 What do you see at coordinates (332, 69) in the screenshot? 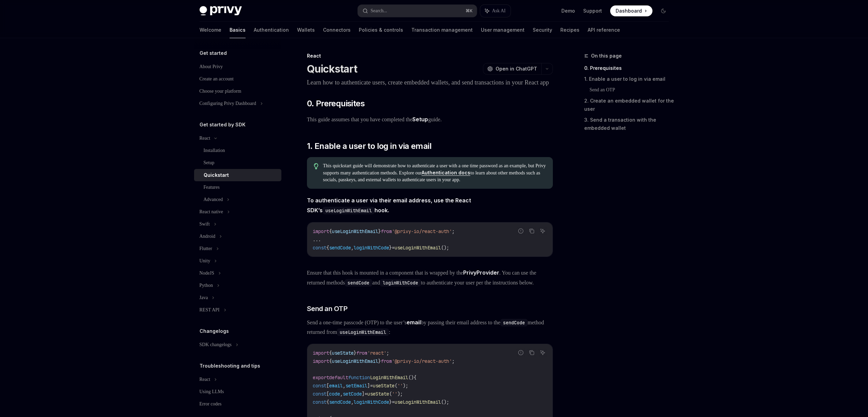
I see `h1: Quickstart` at bounding box center [332, 69].